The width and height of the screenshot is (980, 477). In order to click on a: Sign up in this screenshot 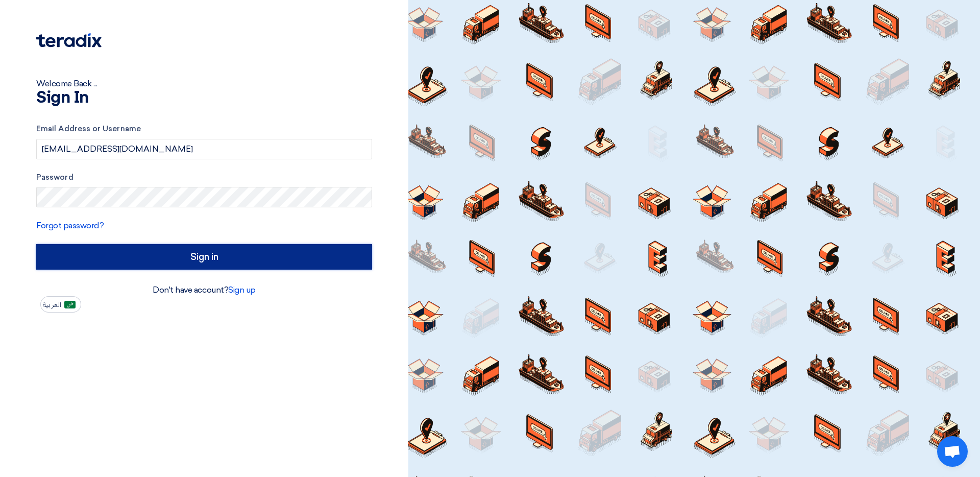, I will do `click(242, 290)`.